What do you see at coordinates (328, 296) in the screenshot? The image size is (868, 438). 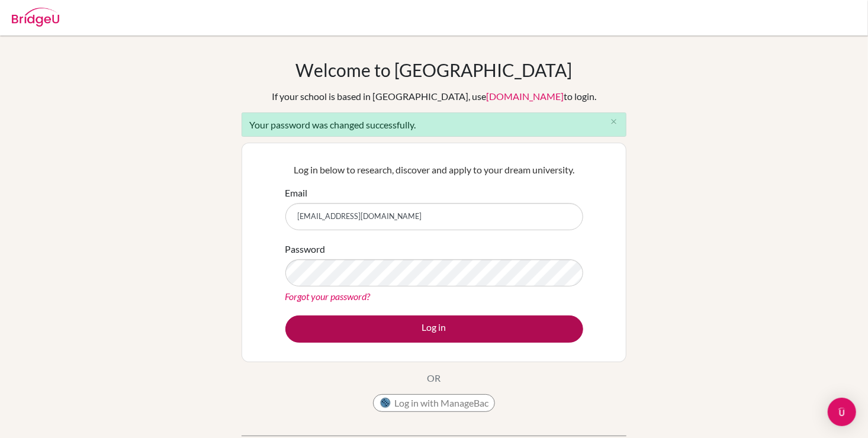 I see `a: Forgot your password?` at bounding box center [328, 296].